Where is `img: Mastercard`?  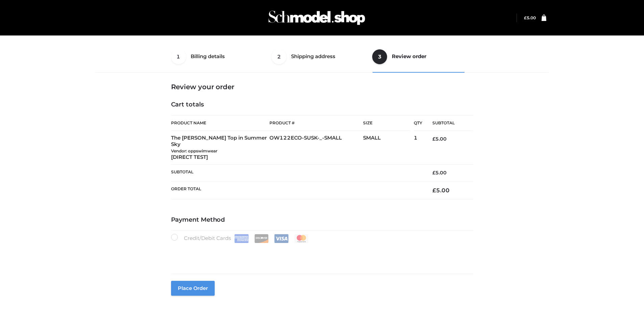 img: Mastercard is located at coordinates (301, 239).